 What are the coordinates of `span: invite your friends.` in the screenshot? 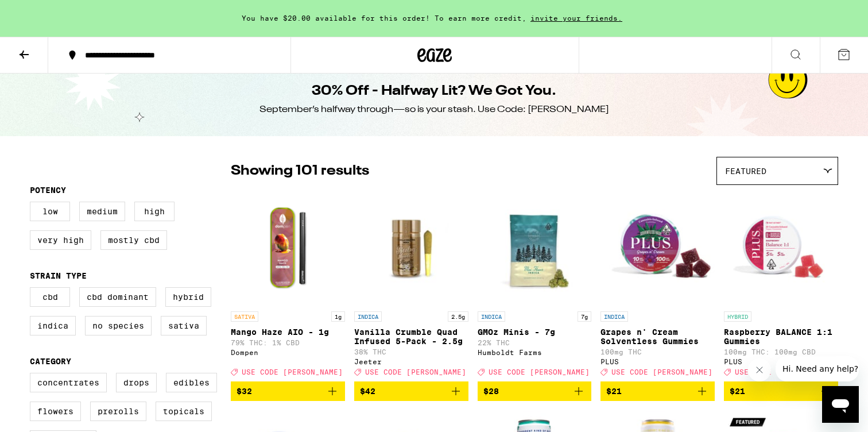 It's located at (576, 17).